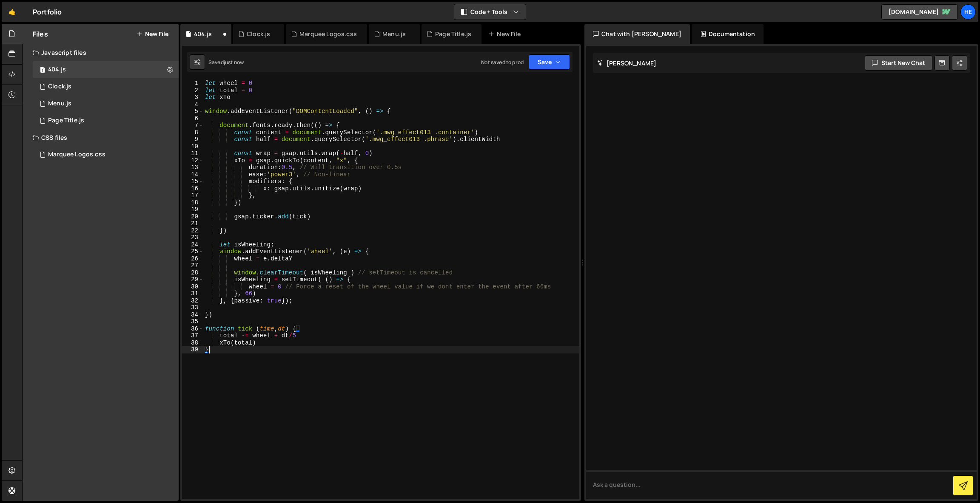 The height and width of the screenshot is (503, 980). I want to click on div: 8, so click(193, 133).